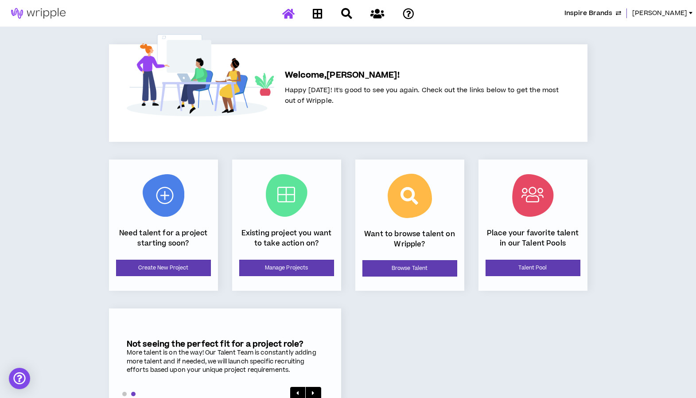 This screenshot has height=398, width=696. I want to click on button: Inspire Brands, so click(593, 13).